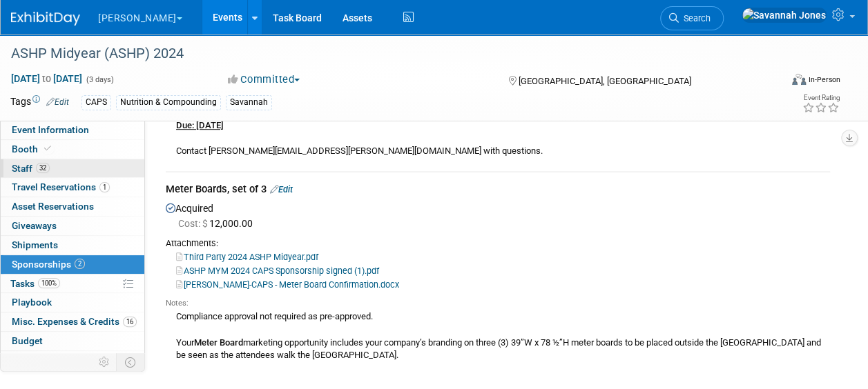 Image resolution: width=868 pixels, height=389 pixels. What do you see at coordinates (72, 187) in the screenshot?
I see `a: Travel Reservations1` at bounding box center [72, 187].